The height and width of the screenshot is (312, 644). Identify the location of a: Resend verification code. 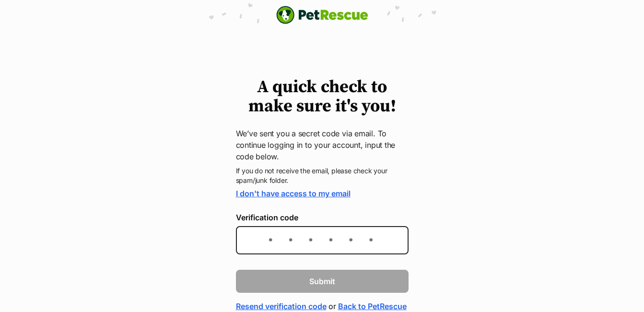
(281, 306).